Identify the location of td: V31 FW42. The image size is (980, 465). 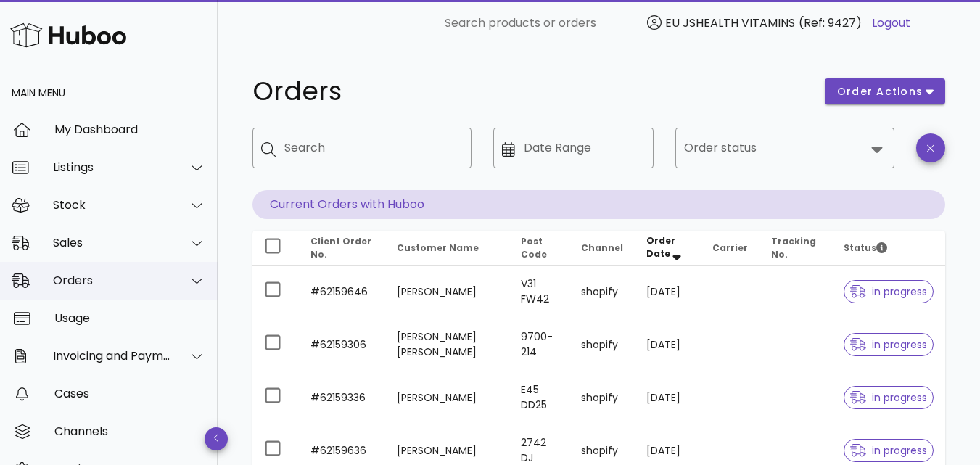
(539, 291).